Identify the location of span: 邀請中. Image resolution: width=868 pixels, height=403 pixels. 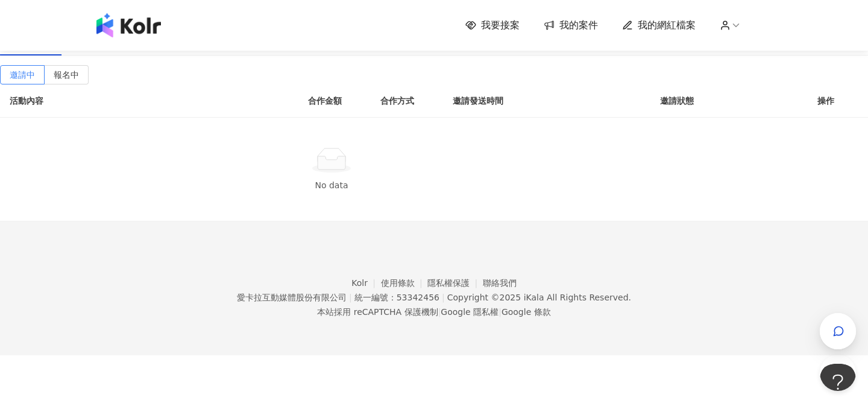
(22, 75).